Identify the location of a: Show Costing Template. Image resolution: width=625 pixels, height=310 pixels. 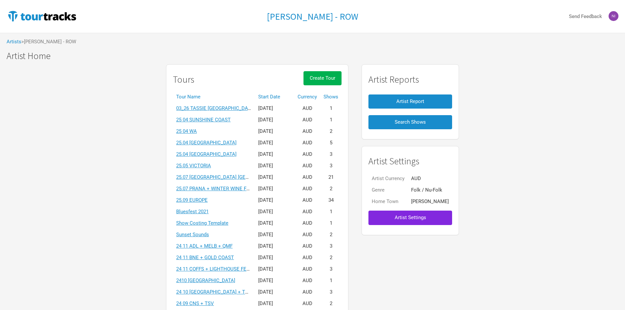
(202, 223).